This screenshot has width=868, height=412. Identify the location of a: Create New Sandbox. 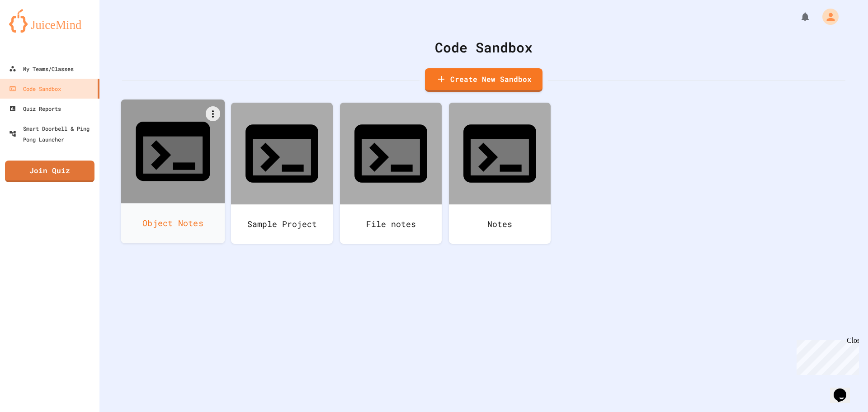
(484, 80).